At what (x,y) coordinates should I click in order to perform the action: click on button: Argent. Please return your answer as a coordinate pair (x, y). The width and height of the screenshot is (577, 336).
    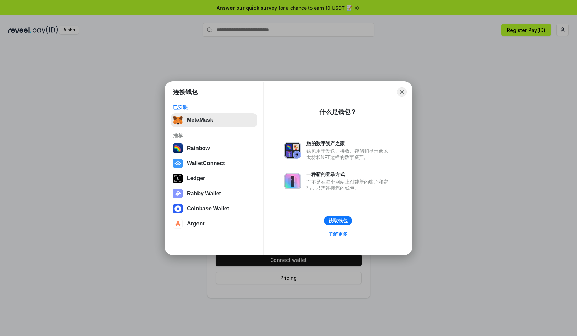
    Looking at the image, I should click on (214, 224).